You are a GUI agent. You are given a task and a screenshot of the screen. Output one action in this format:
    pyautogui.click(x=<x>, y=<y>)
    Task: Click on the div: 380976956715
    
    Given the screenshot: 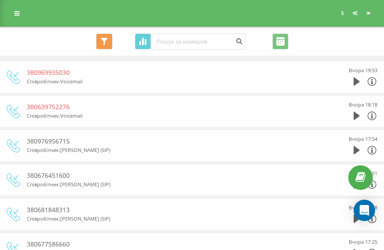 What is the action you would take?
    pyautogui.click(x=173, y=141)
    